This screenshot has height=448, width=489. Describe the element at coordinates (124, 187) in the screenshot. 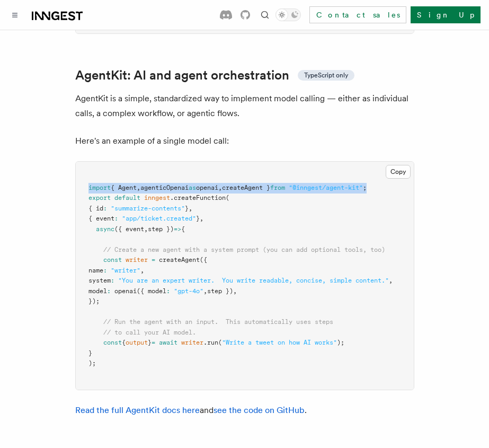

I see `span: { Agent` at that location.